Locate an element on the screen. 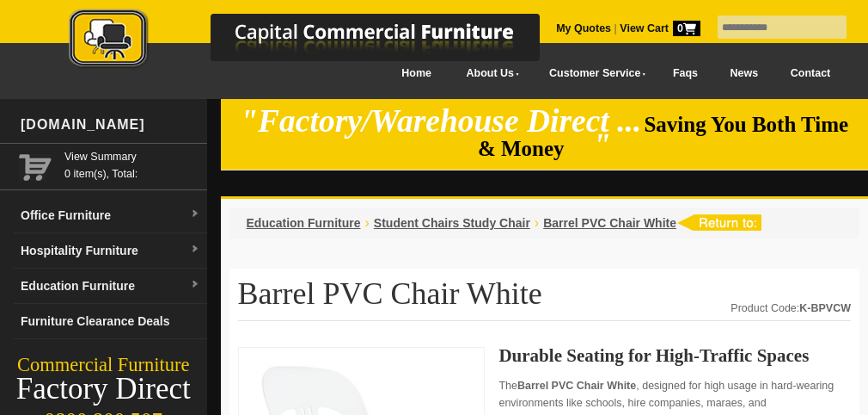  strong: K-BPVCW is located at coordinates (825, 308).